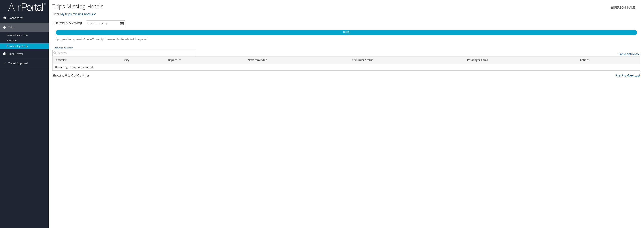 The width and height of the screenshot is (644, 228). Describe the element at coordinates (67, 23) in the screenshot. I see `h3: Currently Viewing` at that location.